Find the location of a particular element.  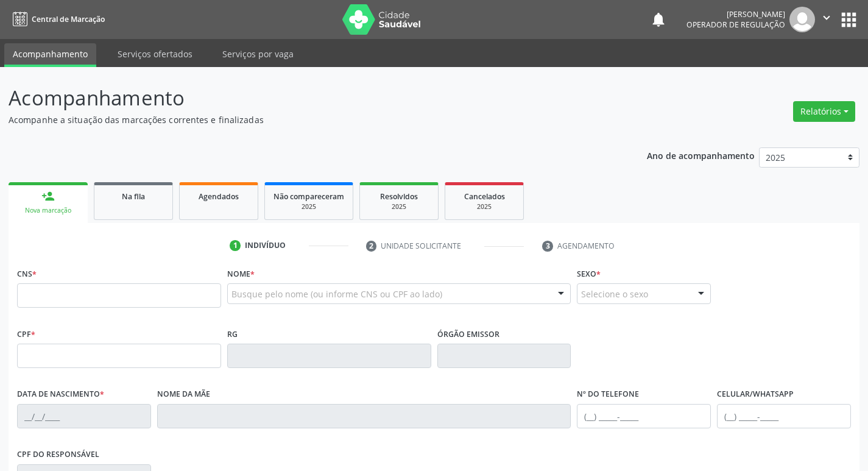

button: apps is located at coordinates (848, 20).